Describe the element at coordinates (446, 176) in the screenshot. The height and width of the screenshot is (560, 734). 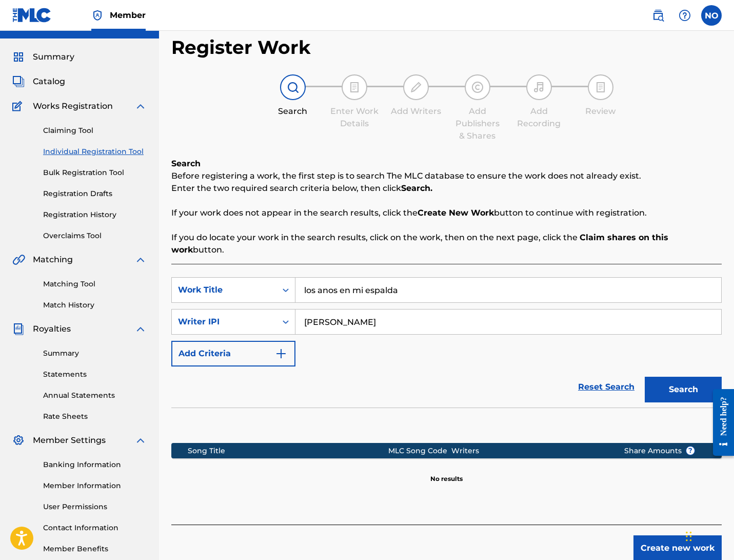
I see `p: Before registering a work, the first step is to search The MLC database to ensure the work does n...` at that location.